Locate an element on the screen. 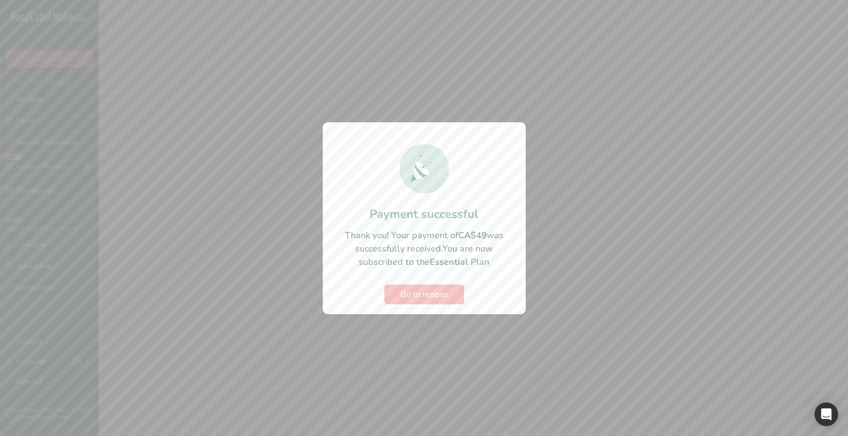  div: Open Intercom Messenger is located at coordinates (826, 414).